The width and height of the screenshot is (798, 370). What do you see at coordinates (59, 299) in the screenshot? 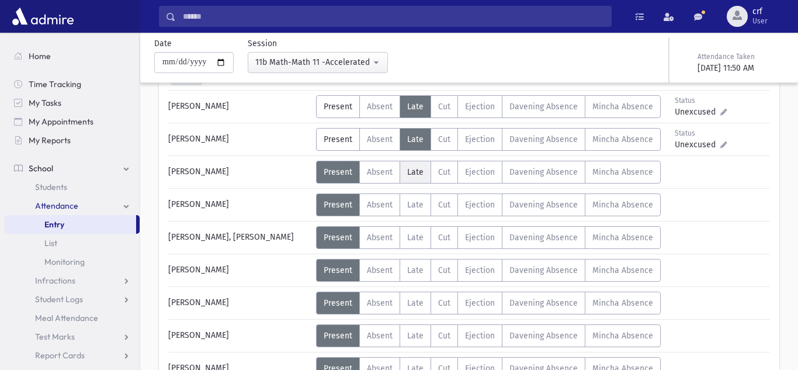
I see `span: Student Logs` at bounding box center [59, 299].